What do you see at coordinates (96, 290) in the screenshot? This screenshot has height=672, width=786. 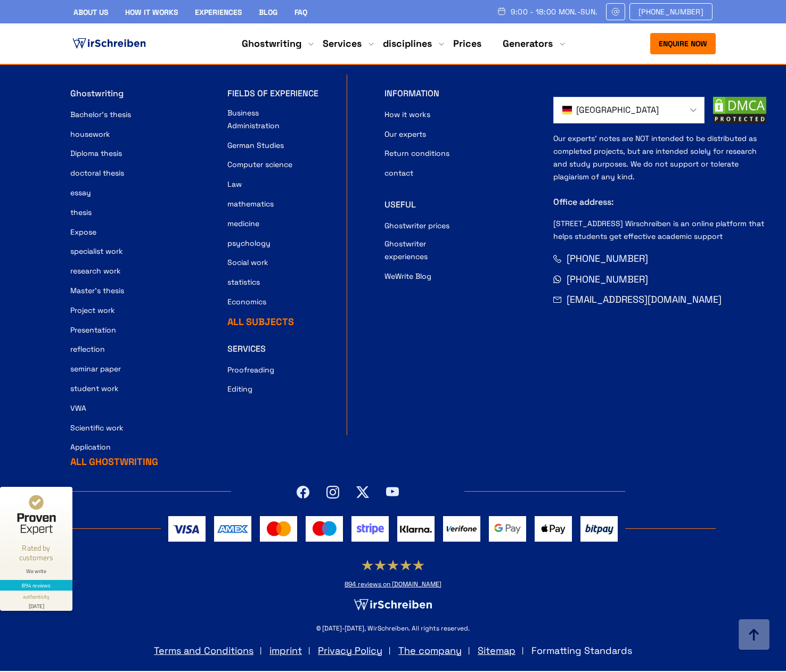 I see `font: Master's thesis` at bounding box center [96, 290].